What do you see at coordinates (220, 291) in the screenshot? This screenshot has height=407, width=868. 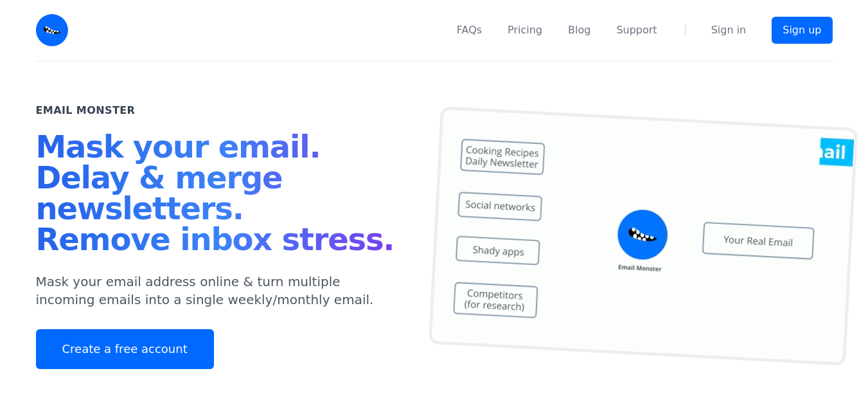 I see `p: Mask your email address online & turn multiple incoming emails into a single weekly/monthly email.` at bounding box center [220, 291].